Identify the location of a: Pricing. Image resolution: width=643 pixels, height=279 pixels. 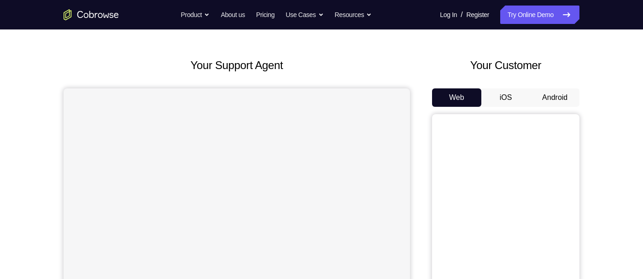
(265, 15).